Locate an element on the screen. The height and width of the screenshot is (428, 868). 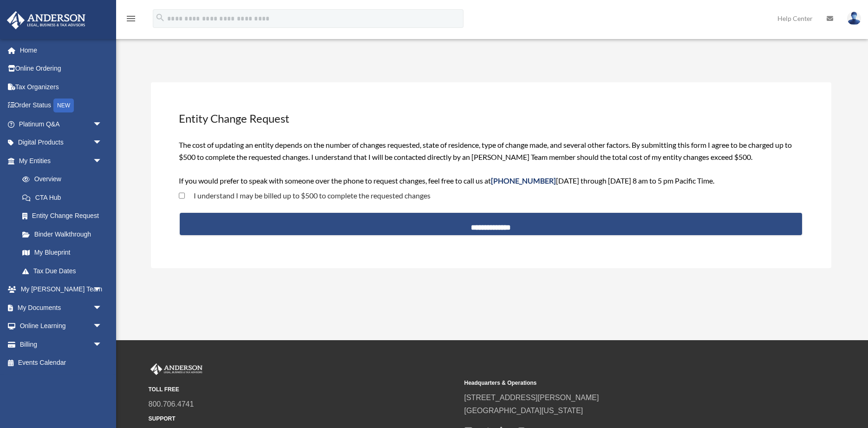
img: User Pic is located at coordinates (854, 18).